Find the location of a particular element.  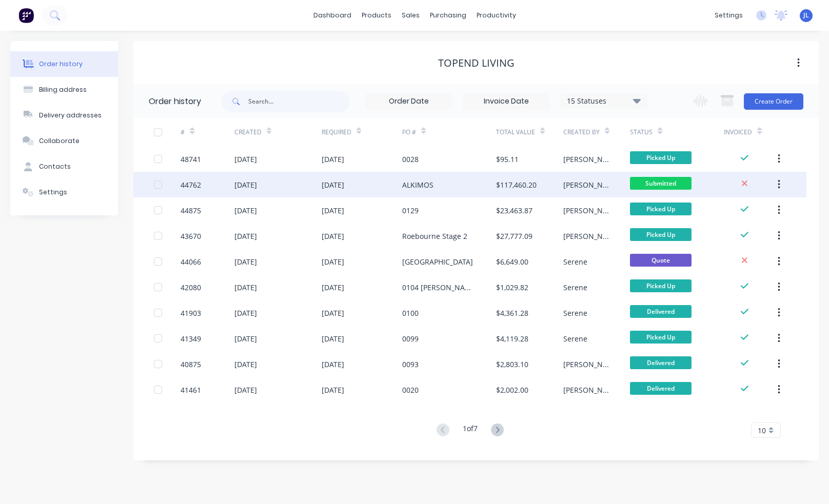

div: Delivery addresses is located at coordinates (70, 115).